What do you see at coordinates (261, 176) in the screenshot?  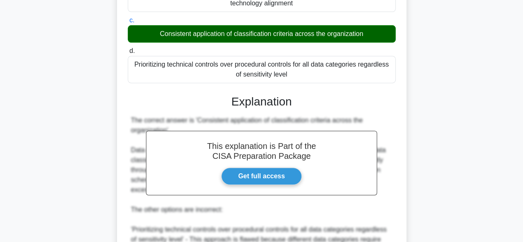 I see `a: Get full access` at bounding box center [261, 176].